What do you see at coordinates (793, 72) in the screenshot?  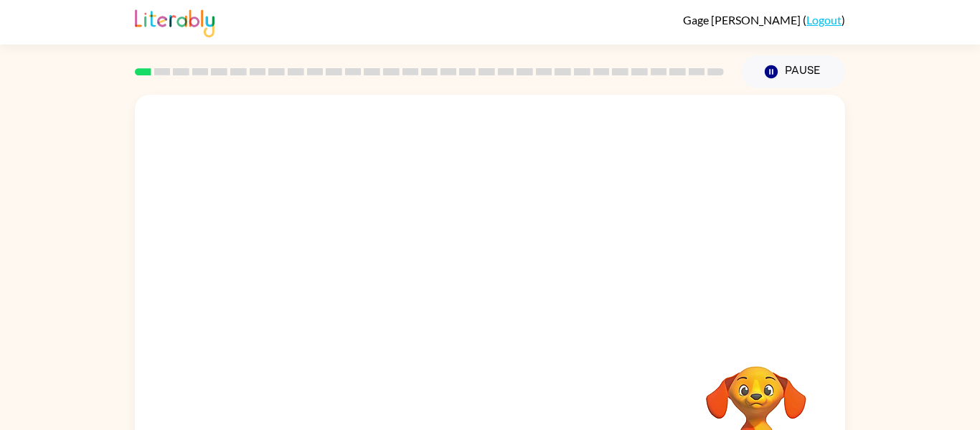 I see `button: Pause` at bounding box center [793, 72].